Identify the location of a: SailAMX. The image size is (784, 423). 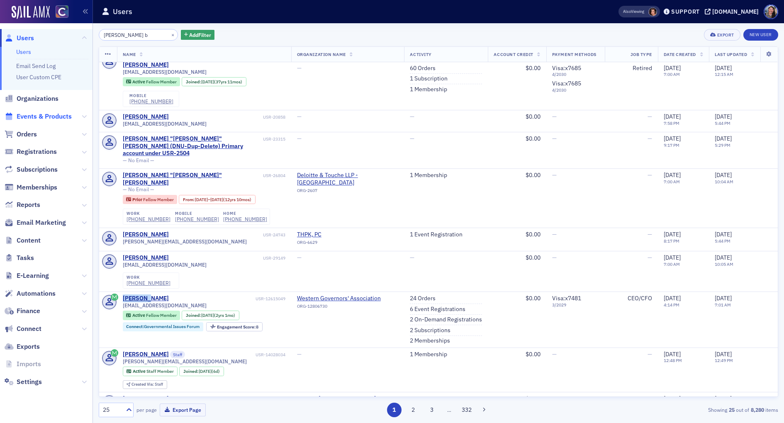
(31, 12).